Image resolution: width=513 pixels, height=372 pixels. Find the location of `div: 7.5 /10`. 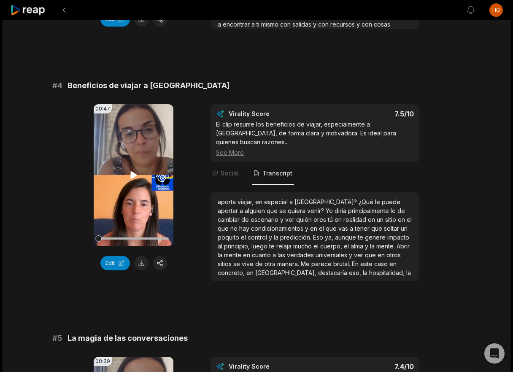

div: 7.5 /10 is located at coordinates (369, 114).